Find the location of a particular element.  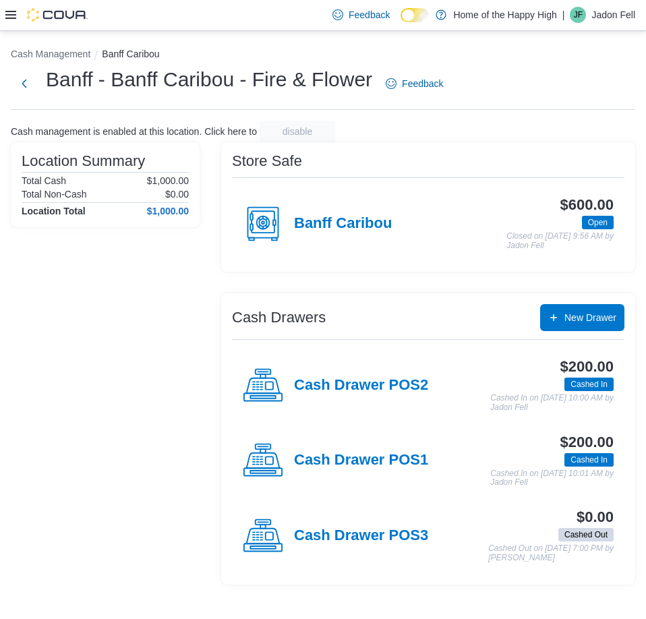

p: Cash management is enabled at this location. Click here to is located at coordinates (134, 131).